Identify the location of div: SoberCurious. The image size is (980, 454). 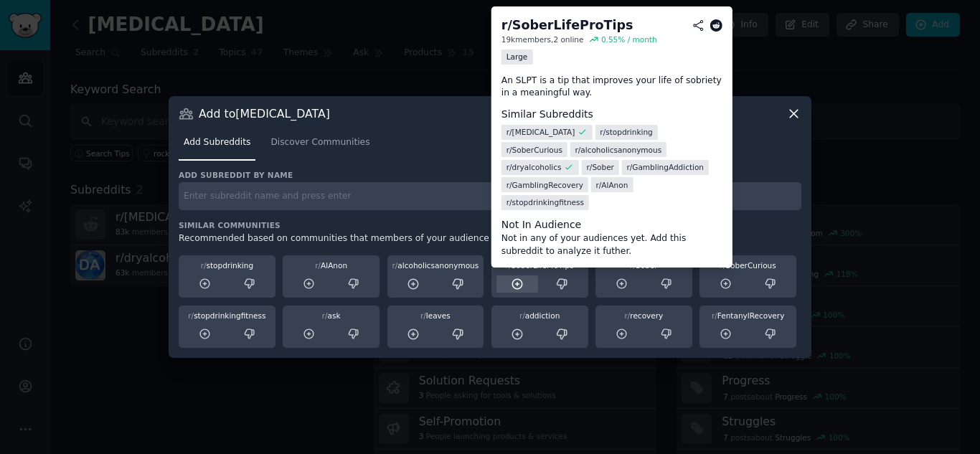
(747, 265).